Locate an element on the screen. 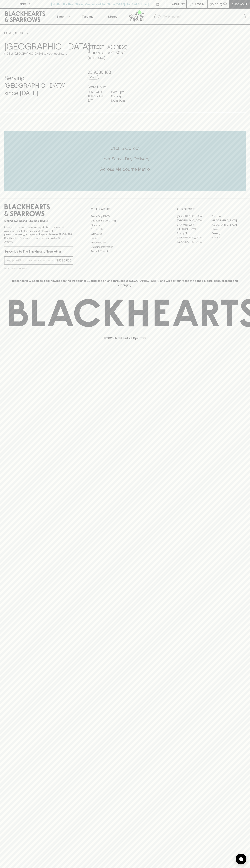  input: e.g. jane@blackheartsandsparrows.com.au is located at coordinates (31, 260).